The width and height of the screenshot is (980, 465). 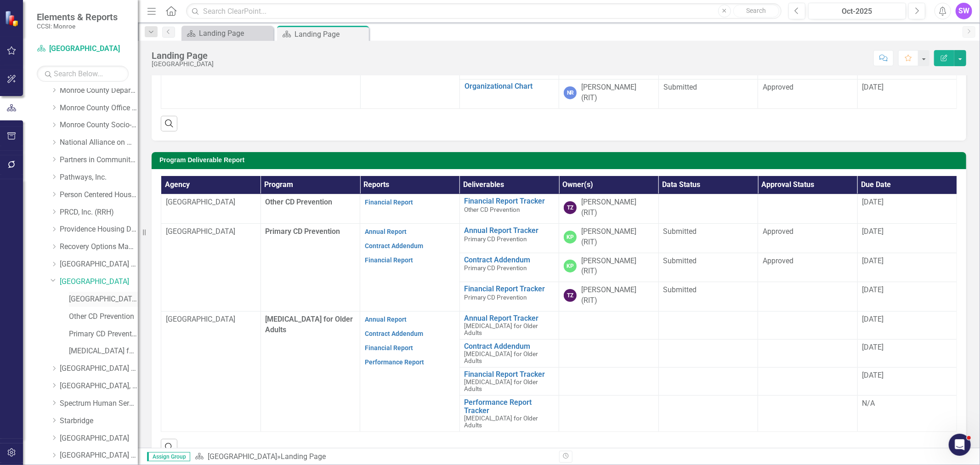 What do you see at coordinates (857, 11) in the screenshot?
I see `div: Oct-2025` at bounding box center [857, 11].